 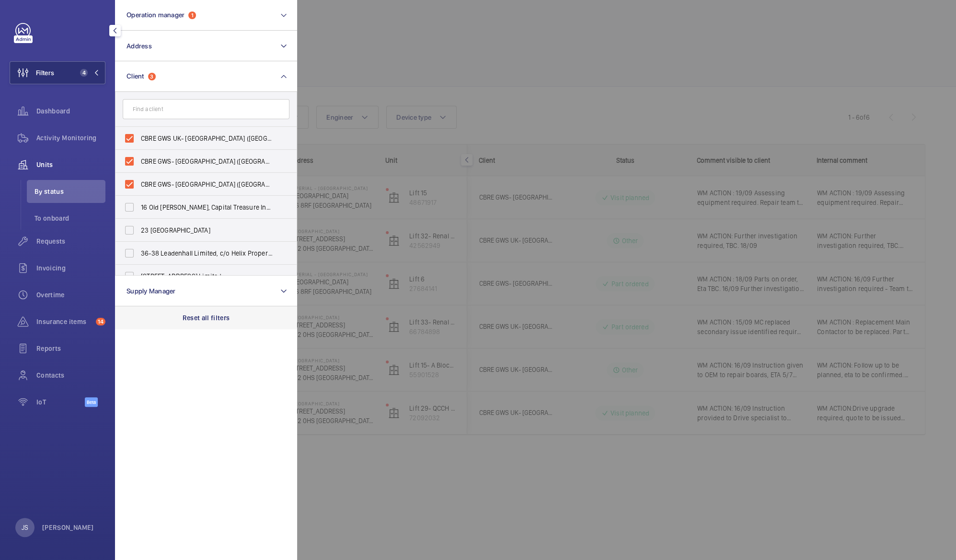 What do you see at coordinates (71, 138) in the screenshot?
I see `span: Activity Monitoring` at bounding box center [71, 138].